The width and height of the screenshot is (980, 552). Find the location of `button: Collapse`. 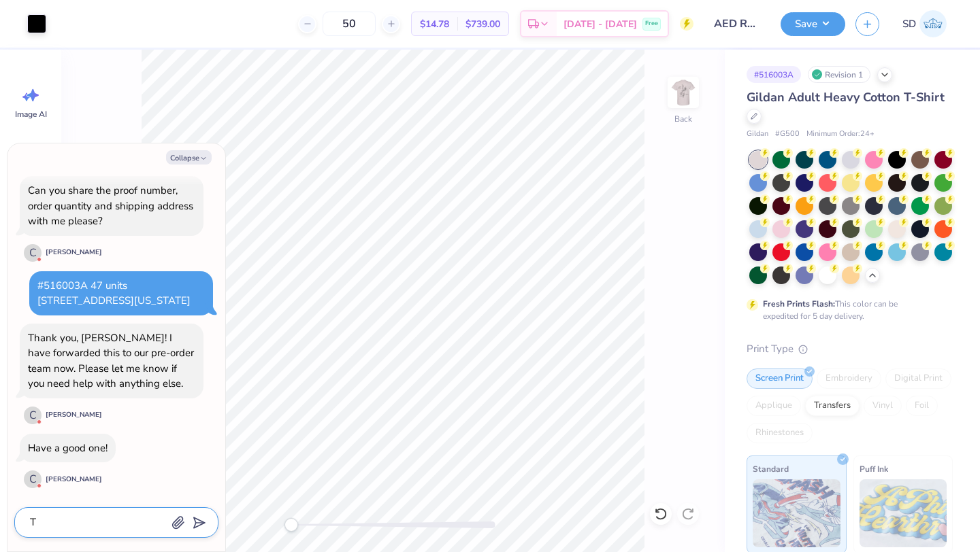

button: Collapse is located at coordinates (189, 157).